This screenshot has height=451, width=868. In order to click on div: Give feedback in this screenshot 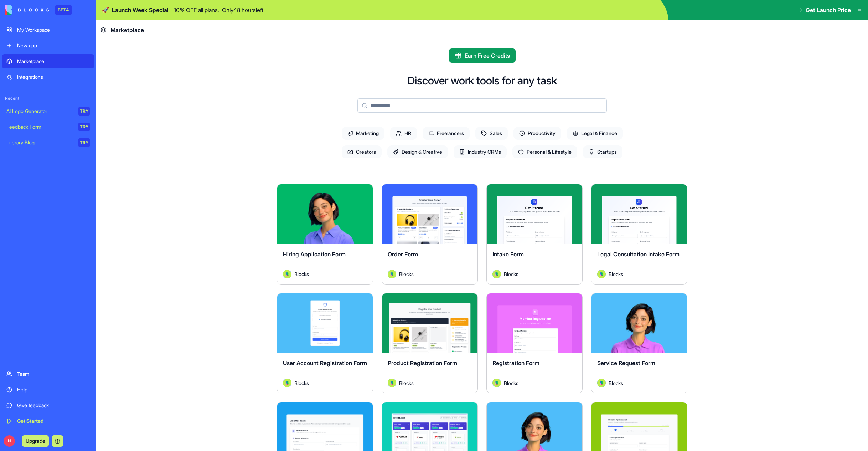, I will do `click(54, 405)`.